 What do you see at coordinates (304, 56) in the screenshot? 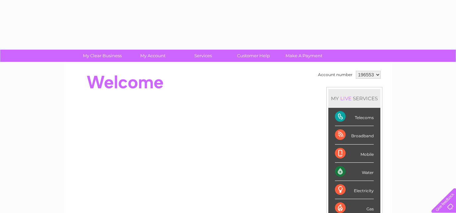
I see `a: Make A Payment` at bounding box center [304, 56].